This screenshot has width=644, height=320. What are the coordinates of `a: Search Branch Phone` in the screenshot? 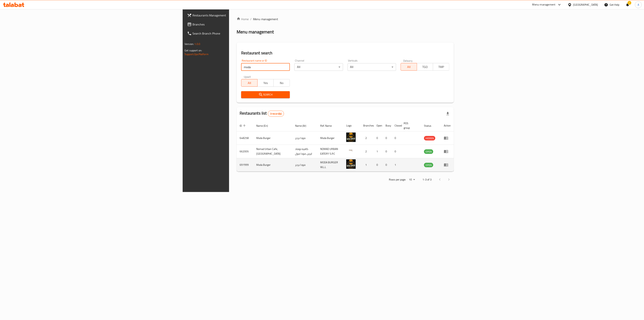 It's located at (237, 33).